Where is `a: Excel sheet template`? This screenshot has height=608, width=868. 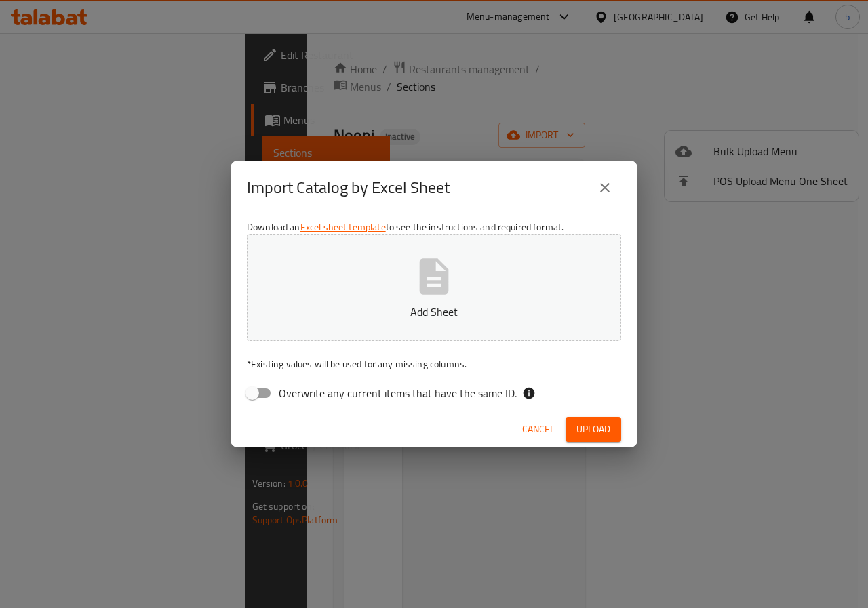
a: Excel sheet template is located at coordinates (343, 227).